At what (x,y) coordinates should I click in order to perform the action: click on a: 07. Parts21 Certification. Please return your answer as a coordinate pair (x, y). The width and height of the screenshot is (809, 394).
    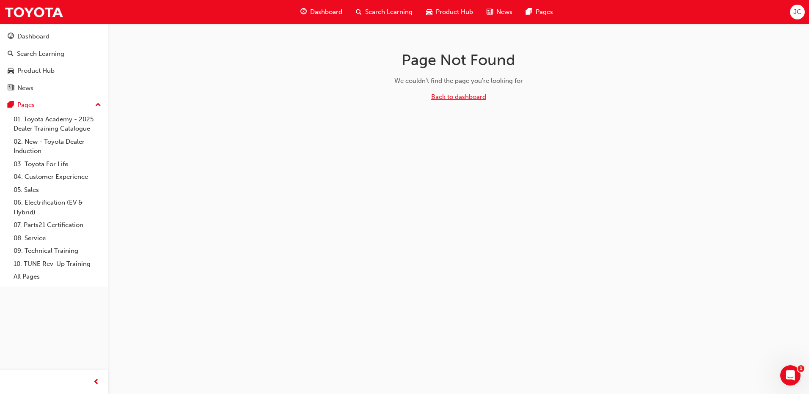
    Looking at the image, I should click on (57, 225).